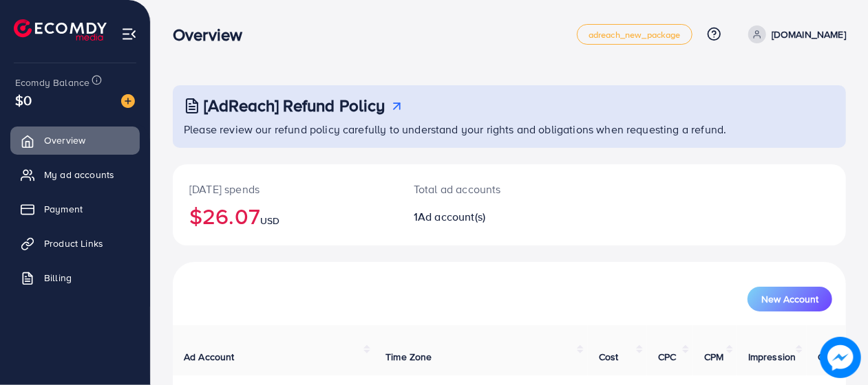 The width and height of the screenshot is (868, 385). Describe the element at coordinates (609, 357) in the screenshot. I see `span: Cost` at that location.